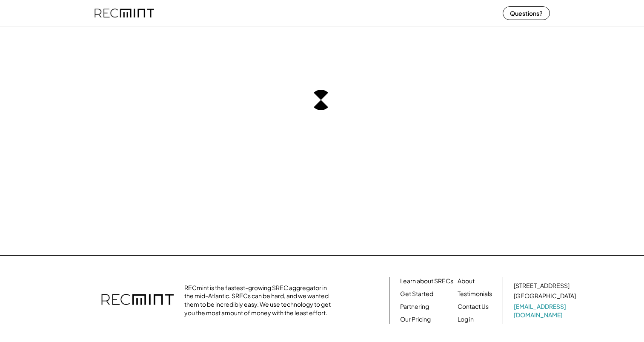  What do you see at coordinates (124, 13) in the screenshot?
I see `img: recmint-logotype%403x%20%281%29.jpeg` at bounding box center [124, 13].